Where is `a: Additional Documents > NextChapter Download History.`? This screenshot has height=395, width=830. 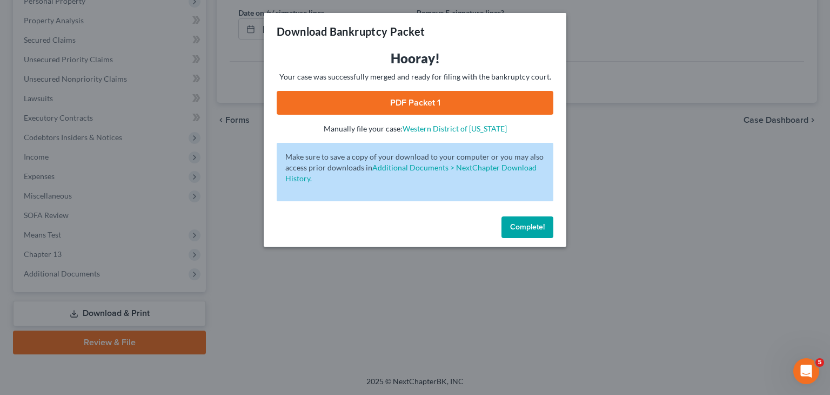
a: Additional Documents > NextChapter Download History. is located at coordinates (411, 172).